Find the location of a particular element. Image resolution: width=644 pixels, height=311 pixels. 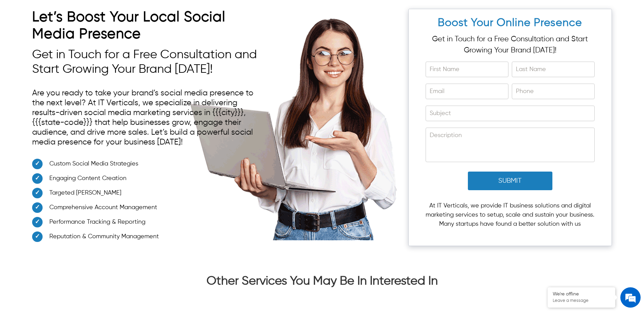

h3: Other Services You May Be In Interested In is located at coordinates (322, 281).